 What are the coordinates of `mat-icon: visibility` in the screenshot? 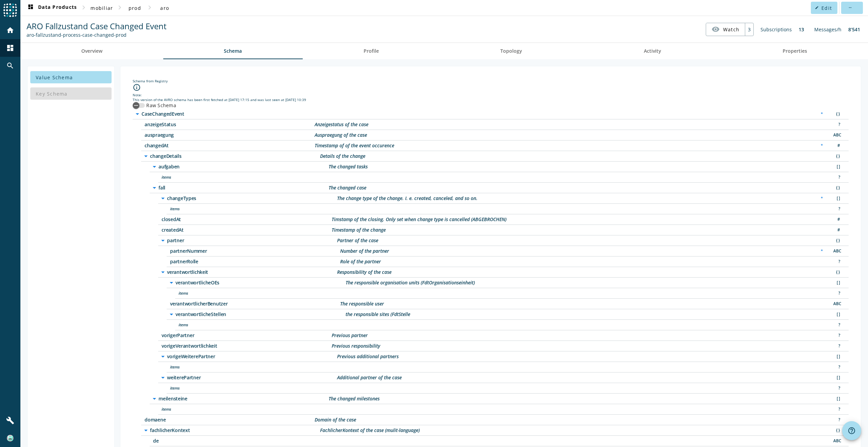 It's located at (715, 29).